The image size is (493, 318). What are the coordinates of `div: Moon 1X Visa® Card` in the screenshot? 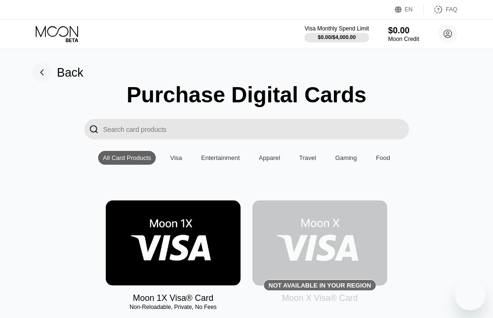 It's located at (173, 298).